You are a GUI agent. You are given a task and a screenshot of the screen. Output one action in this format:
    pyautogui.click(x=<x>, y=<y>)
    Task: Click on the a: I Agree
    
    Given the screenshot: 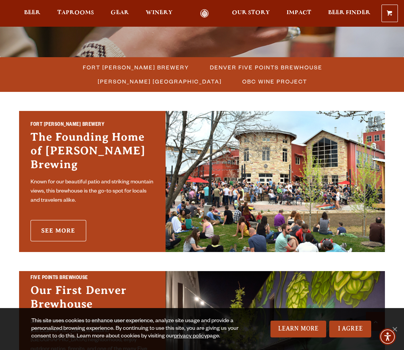 What is the action you would take?
    pyautogui.click(x=350, y=329)
    